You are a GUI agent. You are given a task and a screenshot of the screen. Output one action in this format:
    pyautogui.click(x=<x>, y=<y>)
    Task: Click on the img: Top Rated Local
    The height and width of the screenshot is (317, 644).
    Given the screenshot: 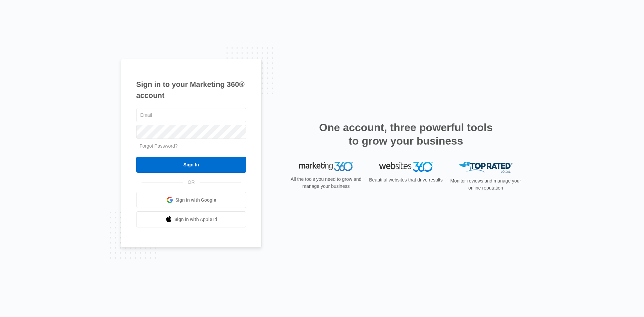 What is the action you would take?
    pyautogui.click(x=486, y=167)
    